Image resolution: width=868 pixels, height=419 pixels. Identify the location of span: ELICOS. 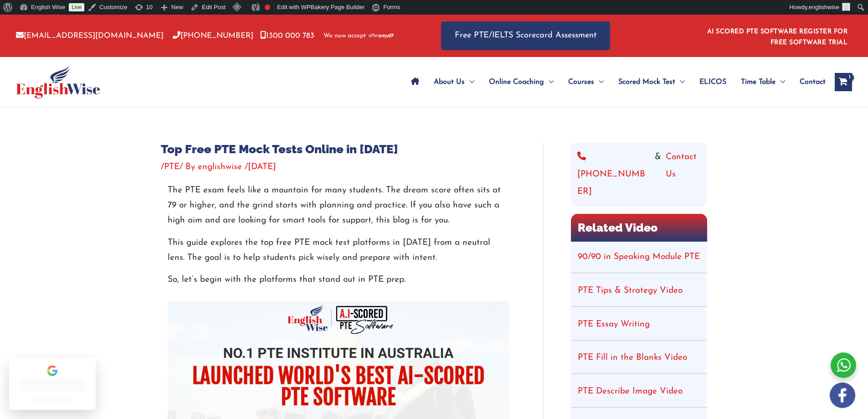
(713, 82).